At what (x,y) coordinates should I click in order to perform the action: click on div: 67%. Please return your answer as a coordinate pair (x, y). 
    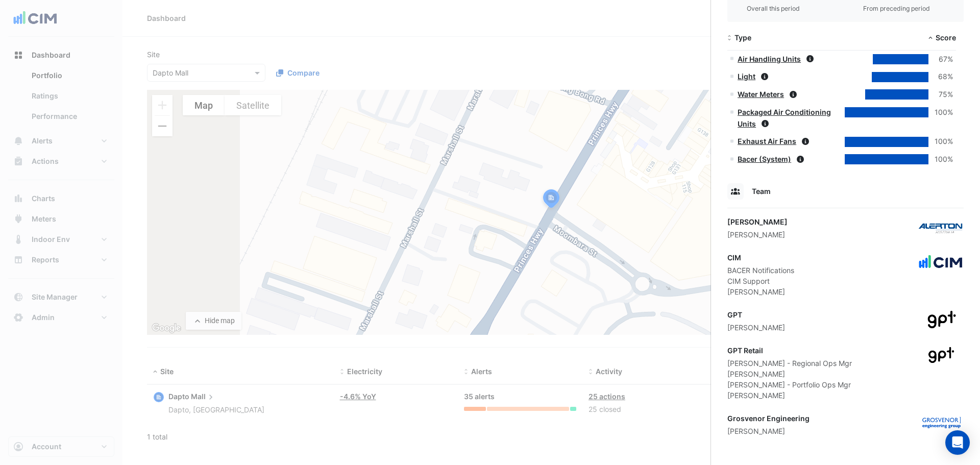
    Looking at the image, I should click on (940, 59).